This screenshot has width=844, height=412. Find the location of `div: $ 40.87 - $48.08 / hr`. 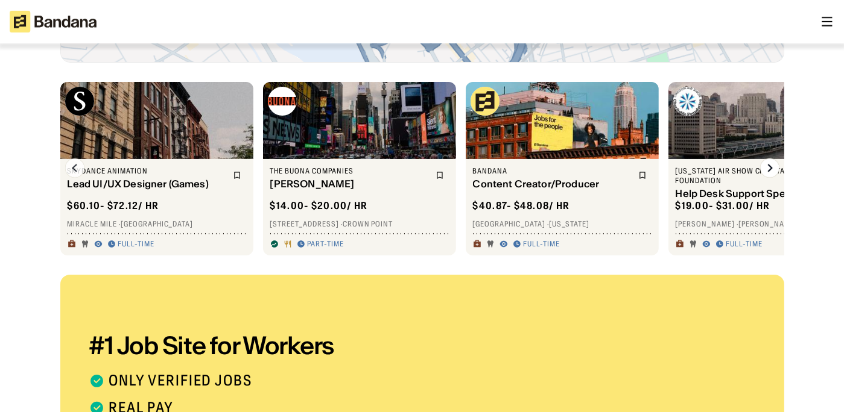

div: $ 40.87 - $48.08 / hr is located at coordinates (521, 206).